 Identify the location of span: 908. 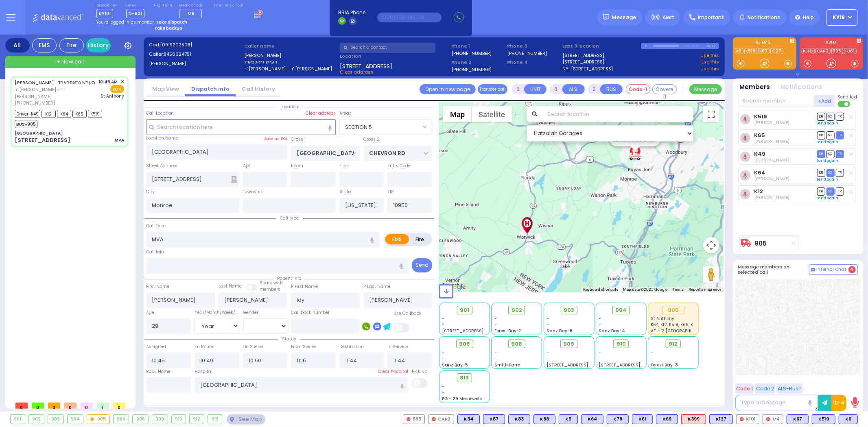
(516, 344).